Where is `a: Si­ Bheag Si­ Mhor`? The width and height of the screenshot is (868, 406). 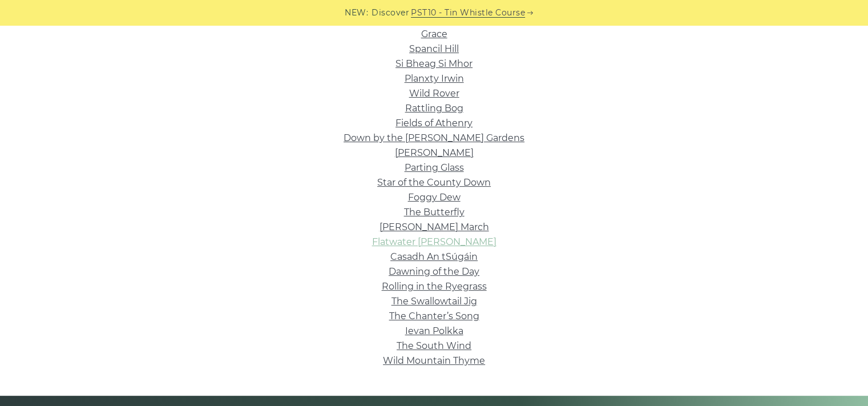 a: Si­ Bheag Si­ Mhor is located at coordinates (434, 63).